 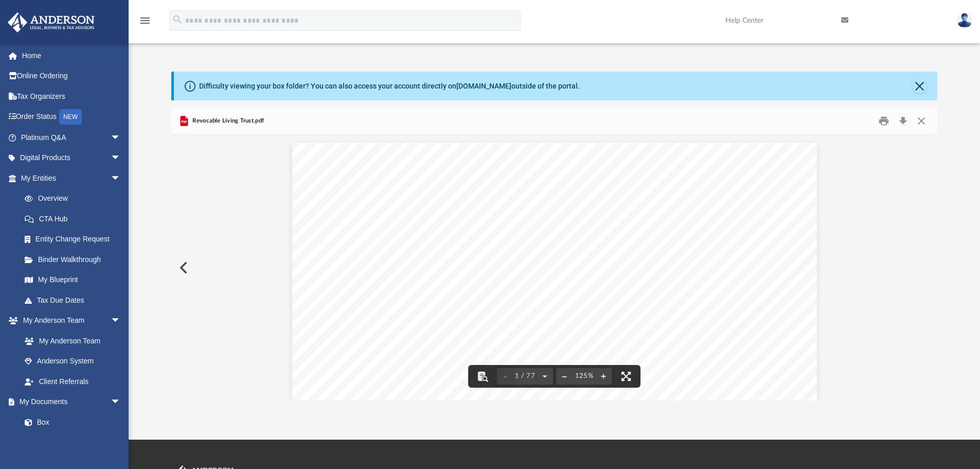 What do you see at coordinates (51, 22) in the screenshot?
I see `img: Anderson Advisors Platinum Portal` at bounding box center [51, 22].